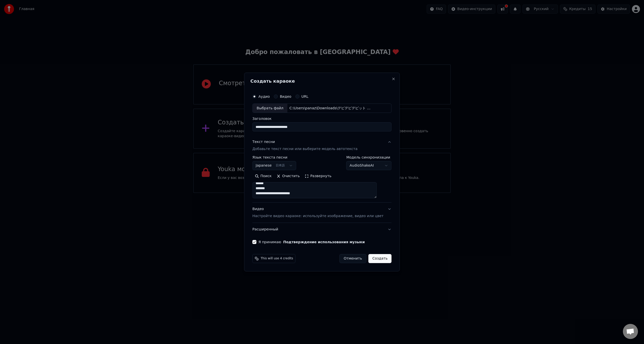  Describe the element at coordinates (264, 142) in the screenshot. I see `div: Текст песни` at that location.